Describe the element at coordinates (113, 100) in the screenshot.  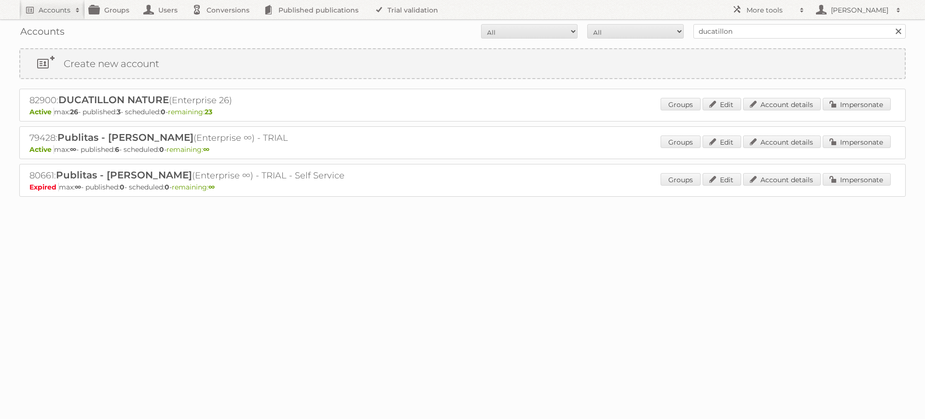
I see `span: DUCATILLON NATURE` at that location.